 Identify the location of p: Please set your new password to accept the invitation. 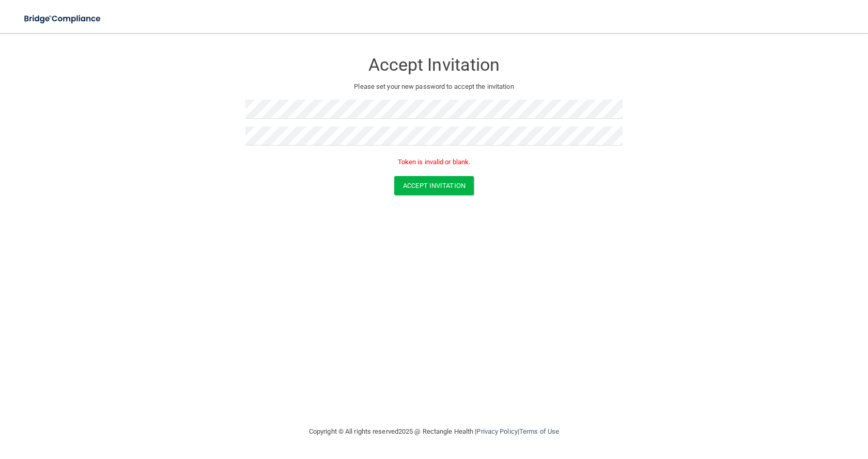
(434, 87).